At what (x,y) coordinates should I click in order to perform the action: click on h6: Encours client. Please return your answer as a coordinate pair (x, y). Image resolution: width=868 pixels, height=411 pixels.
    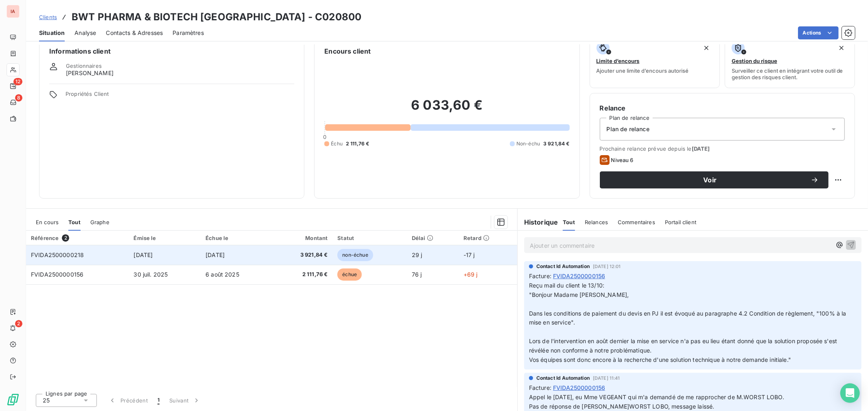
    Looking at the image, I should click on (348, 51).